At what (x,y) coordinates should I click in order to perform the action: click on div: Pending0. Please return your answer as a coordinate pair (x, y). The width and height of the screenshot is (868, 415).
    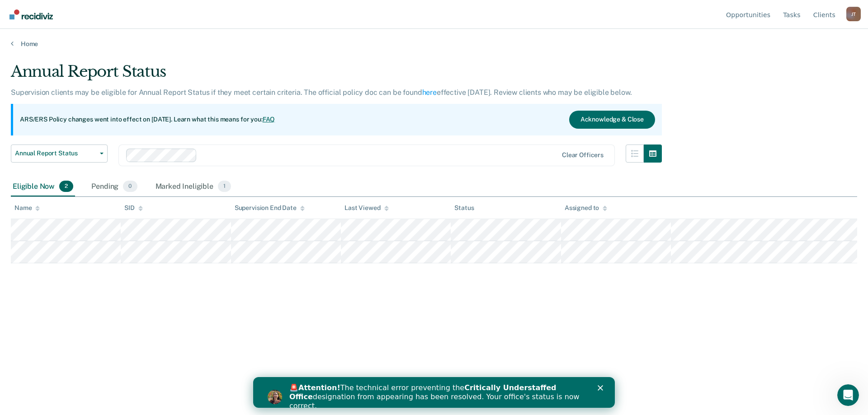
    Looking at the image, I should click on (114, 187).